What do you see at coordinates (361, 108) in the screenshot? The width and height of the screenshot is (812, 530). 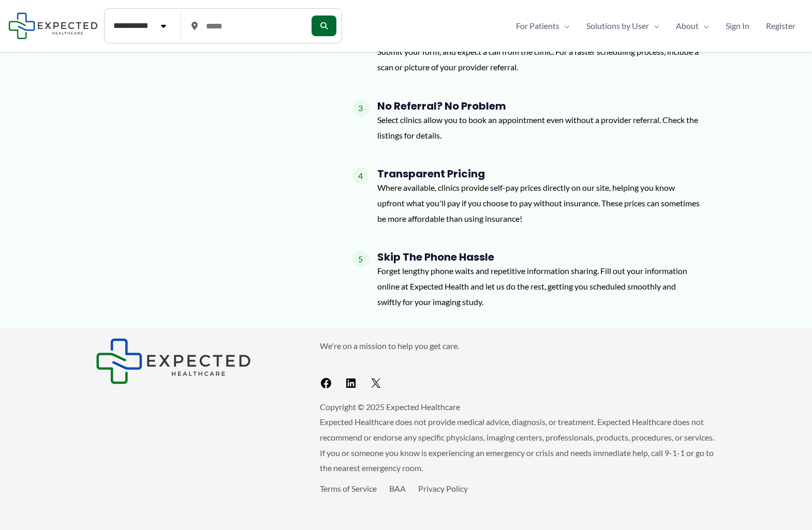 I see `span: 3` at bounding box center [361, 108].